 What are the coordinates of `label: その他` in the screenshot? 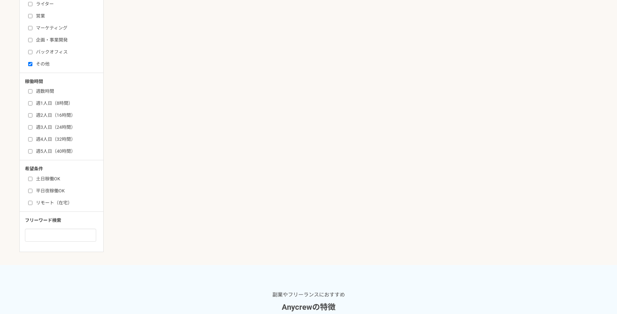 It's located at (65, 64).